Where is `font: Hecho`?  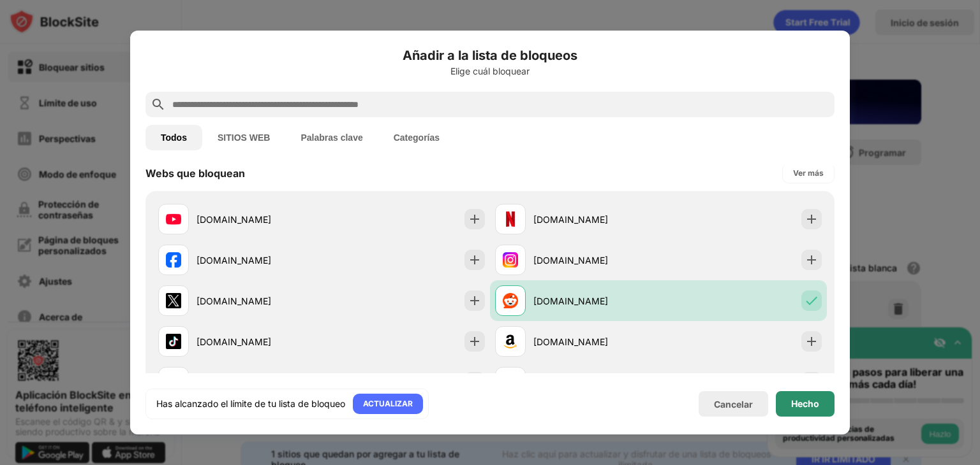
font: Hecho is located at coordinates (805, 404).